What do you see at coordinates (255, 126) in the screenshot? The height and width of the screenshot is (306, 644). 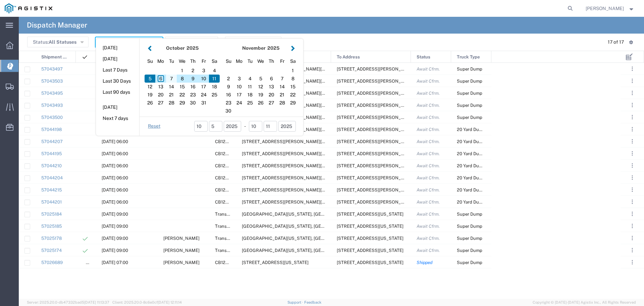 I see `input: mm` at bounding box center [255, 126].